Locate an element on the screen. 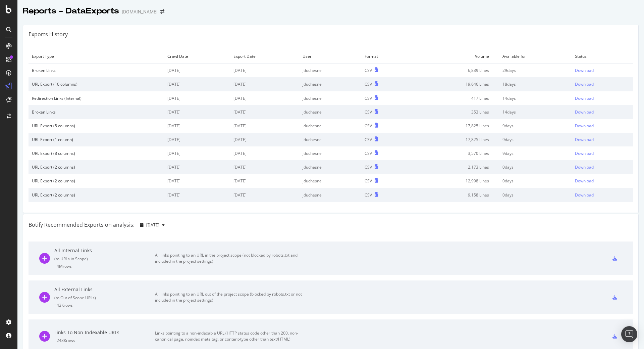 The width and height of the screenshot is (644, 349). div: All External Links is located at coordinates (104, 289).